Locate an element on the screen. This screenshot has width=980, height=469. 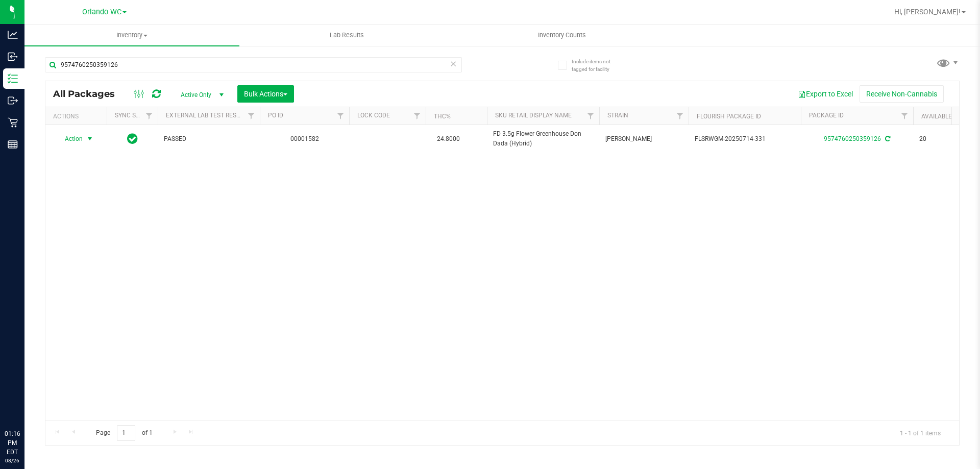
span: Include items not tagged for facility is located at coordinates (597, 65).